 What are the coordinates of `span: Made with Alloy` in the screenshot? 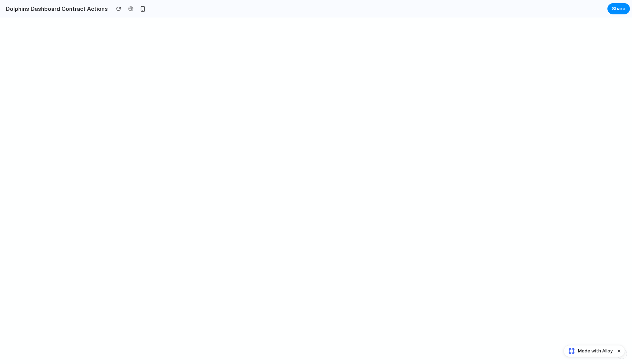 It's located at (595, 351).